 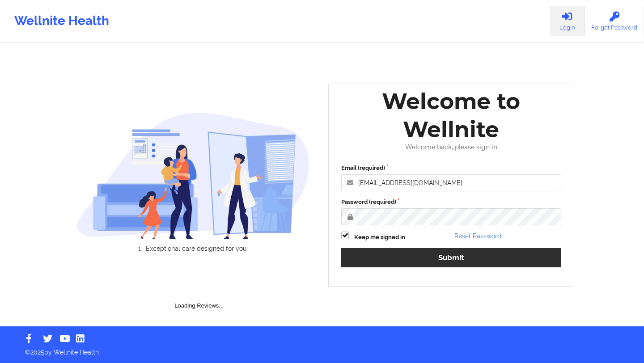 I want to click on p: © 2025 by Wellnite Health, so click(x=322, y=349).